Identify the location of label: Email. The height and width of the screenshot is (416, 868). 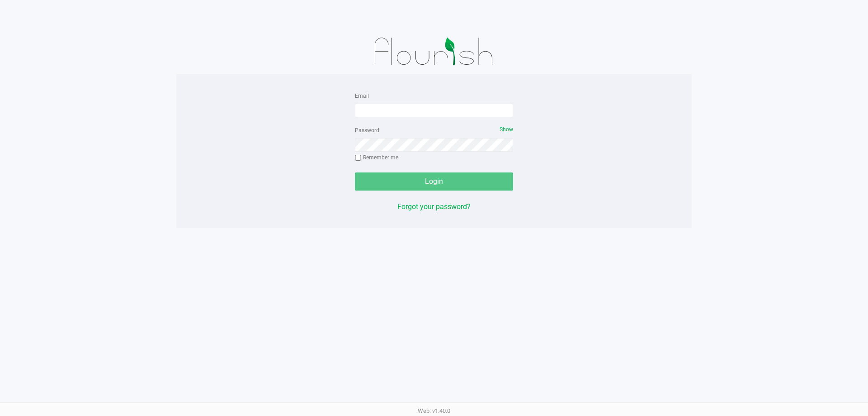
(362, 96).